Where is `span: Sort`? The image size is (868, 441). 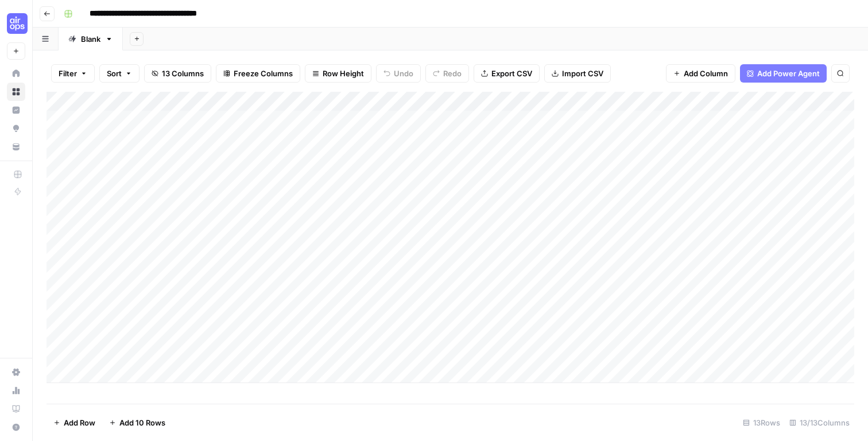 span: Sort is located at coordinates (115, 74).